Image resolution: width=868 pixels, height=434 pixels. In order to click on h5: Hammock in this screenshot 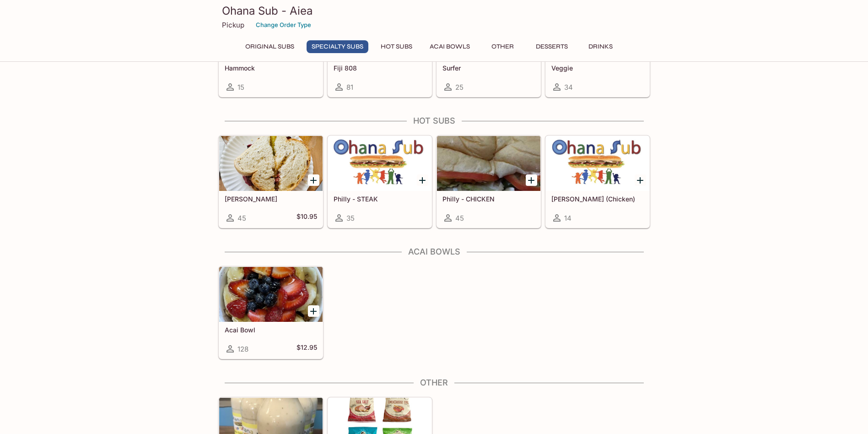, I will do `click(271, 67)`.